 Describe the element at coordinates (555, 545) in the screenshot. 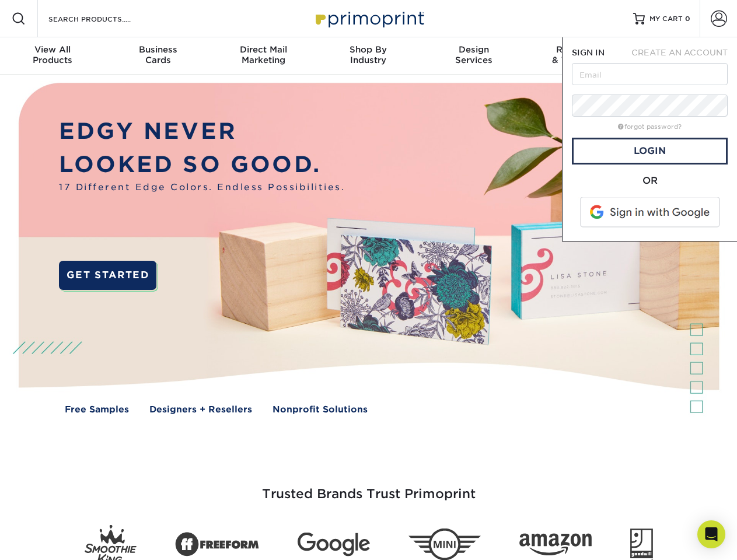

I see `img: Amazon` at that location.